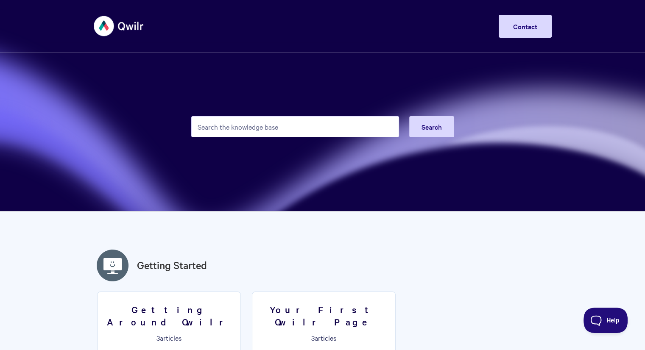 The height and width of the screenshot is (350, 645). What do you see at coordinates (432, 127) in the screenshot?
I see `span: Search` at bounding box center [432, 127].